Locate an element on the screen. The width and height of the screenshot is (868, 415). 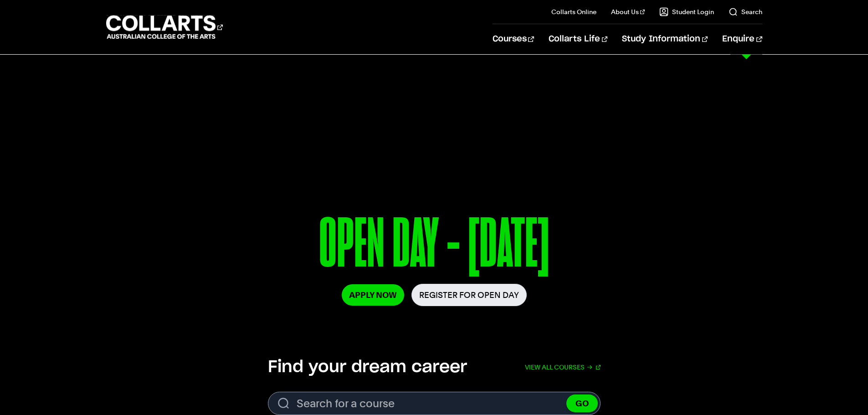
div: Go to homepage is located at coordinates (164, 27).